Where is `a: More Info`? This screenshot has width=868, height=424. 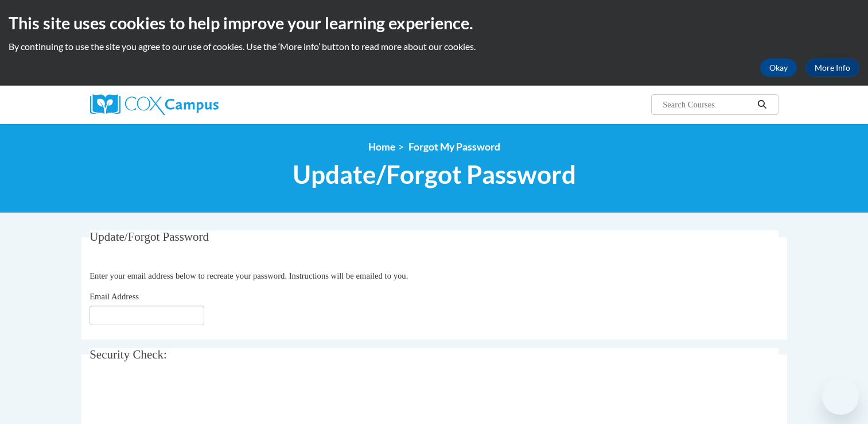
a: More Info is located at coordinates (832, 67).